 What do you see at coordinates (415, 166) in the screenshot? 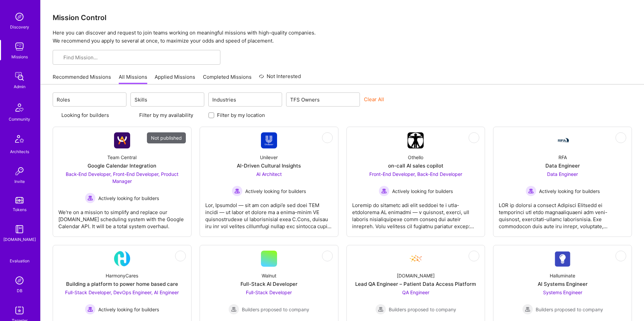
I see `div: on-call AI sales copilot` at bounding box center [415, 166].